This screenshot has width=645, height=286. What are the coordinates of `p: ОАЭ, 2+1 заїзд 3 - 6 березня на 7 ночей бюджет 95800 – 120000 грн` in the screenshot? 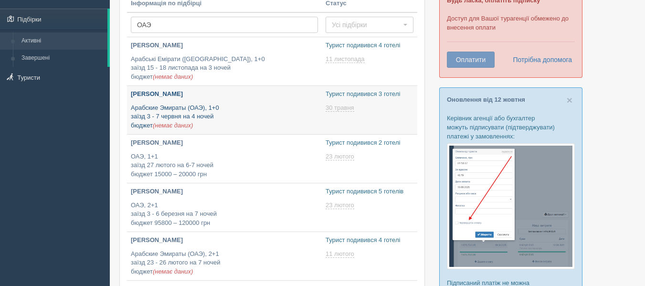 It's located at (225, 214).